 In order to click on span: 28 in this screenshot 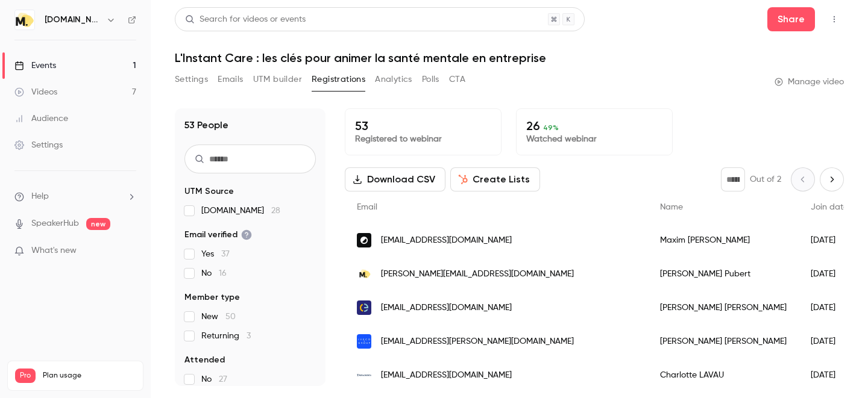, I will do `click(275, 211)`.